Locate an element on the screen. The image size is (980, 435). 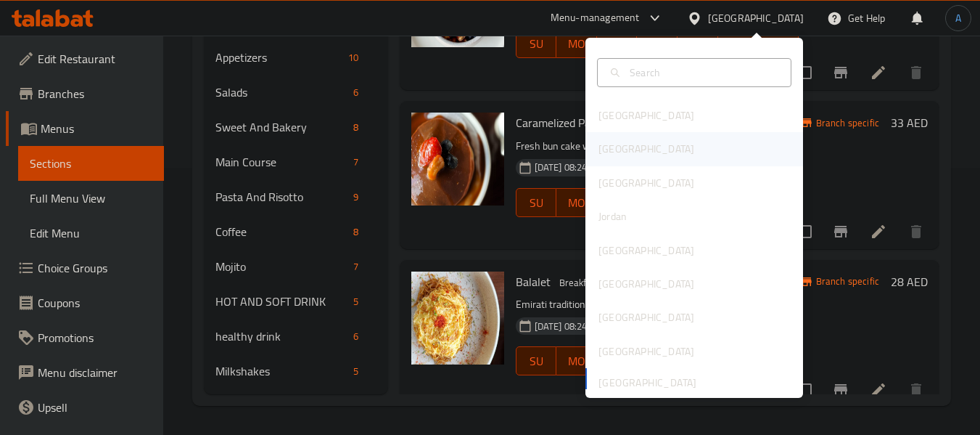
span: Sections is located at coordinates (91, 164).